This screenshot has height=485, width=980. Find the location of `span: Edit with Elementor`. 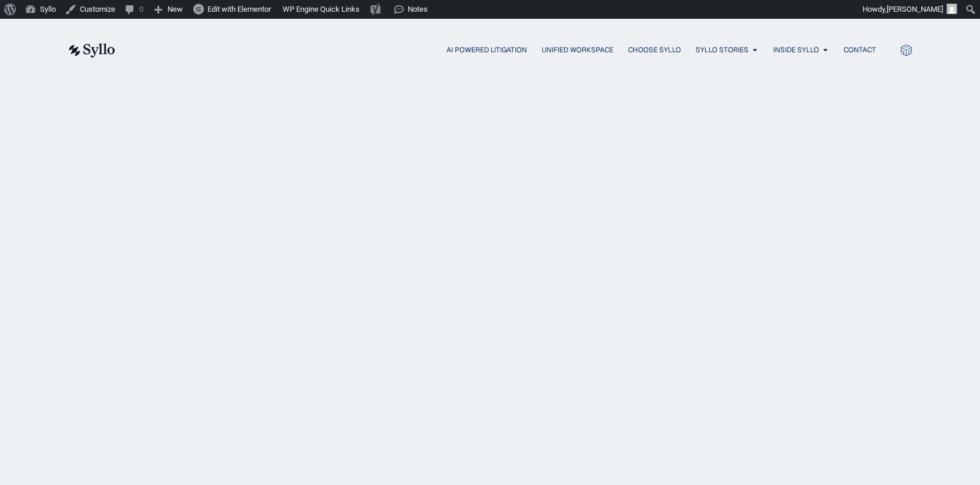

span: Edit with Elementor is located at coordinates (239, 9).